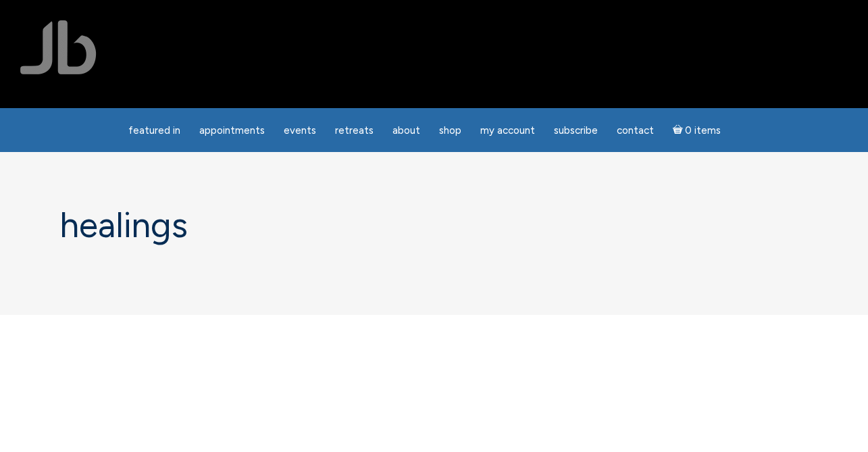 The height and width of the screenshot is (452, 868). Describe the element at coordinates (679, 130) in the screenshot. I see `i: Cart` at that location.